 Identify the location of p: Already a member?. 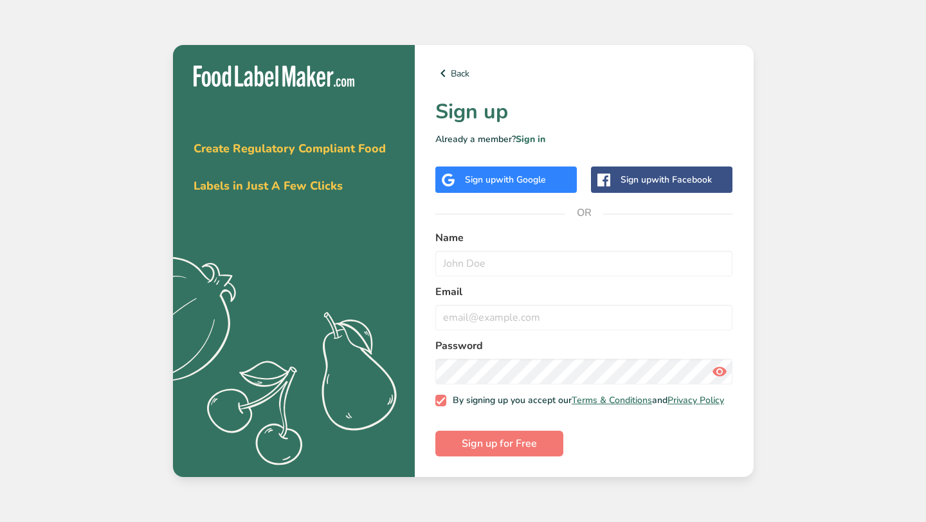
(584, 139).